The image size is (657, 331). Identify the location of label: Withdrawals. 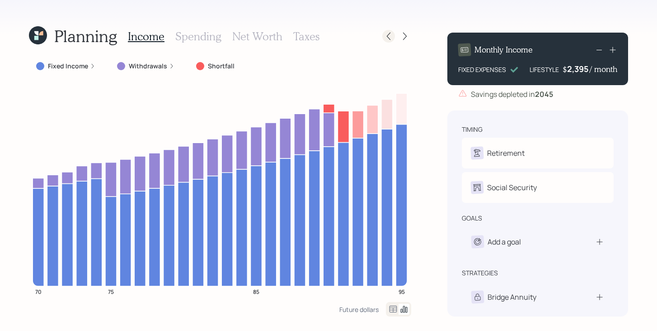
(148, 66).